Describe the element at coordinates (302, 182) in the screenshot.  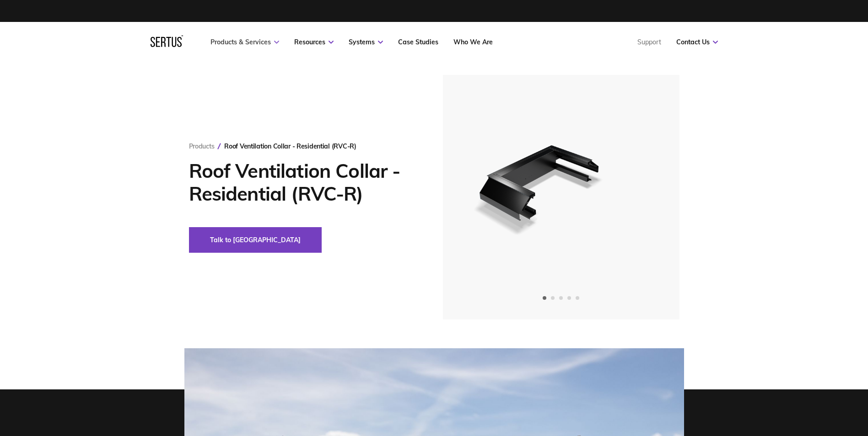
I see `h1: Roof Ventilation Collar - Residential (RVC-R)` at that location.